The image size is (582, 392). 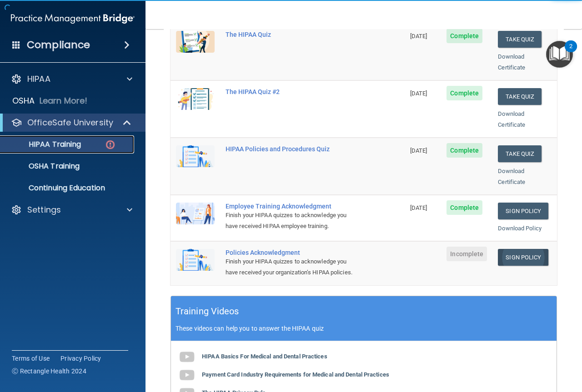 I want to click on p: HIPAA, so click(x=39, y=79).